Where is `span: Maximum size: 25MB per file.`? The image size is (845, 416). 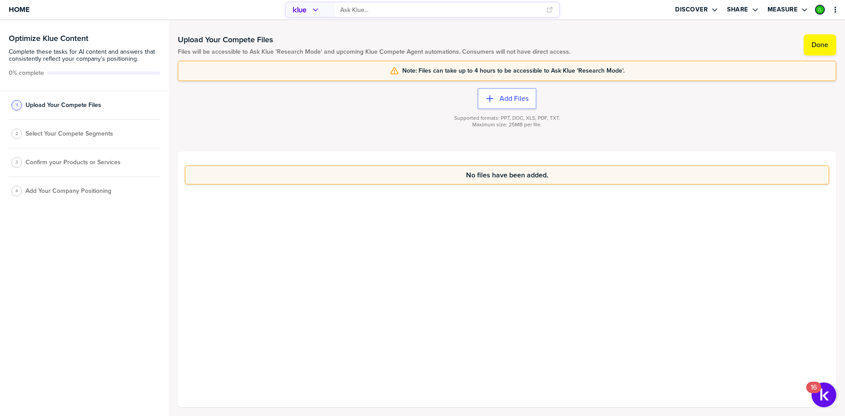 span: Maximum size: 25MB per file. is located at coordinates (507, 125).